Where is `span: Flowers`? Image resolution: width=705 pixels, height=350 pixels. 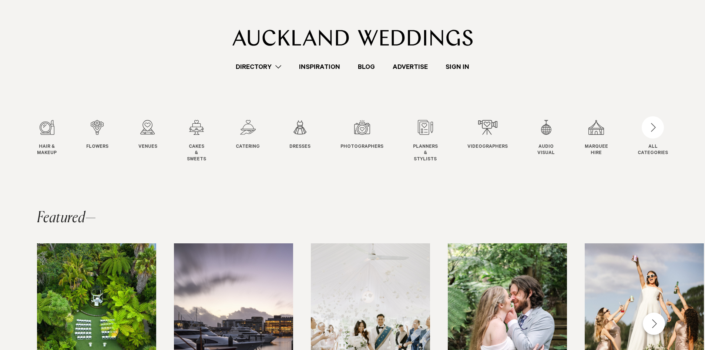
span: Flowers is located at coordinates (97, 147).